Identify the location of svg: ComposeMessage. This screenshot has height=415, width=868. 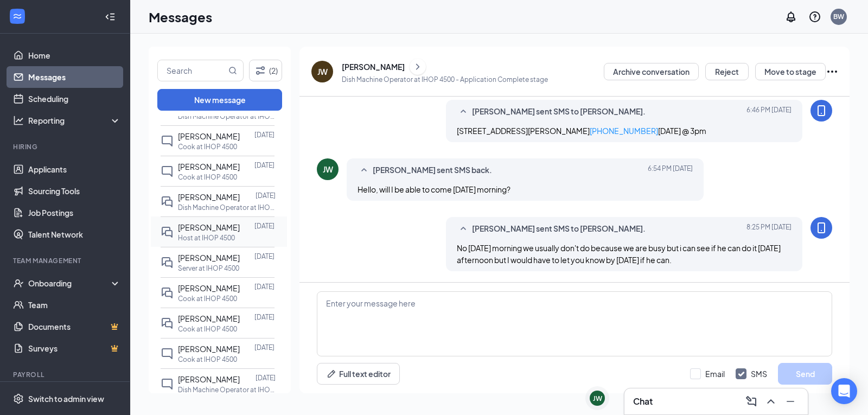
(751, 401).